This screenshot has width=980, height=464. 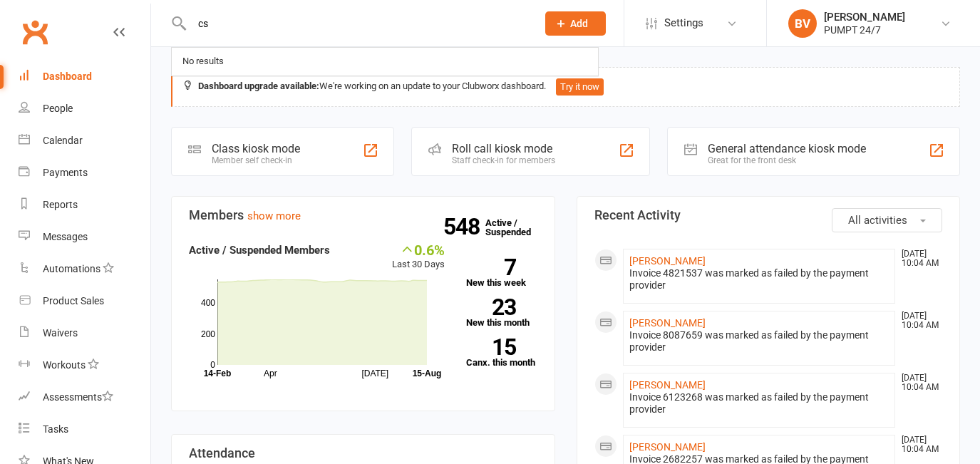 I want to click on button: Add, so click(x=575, y=23).